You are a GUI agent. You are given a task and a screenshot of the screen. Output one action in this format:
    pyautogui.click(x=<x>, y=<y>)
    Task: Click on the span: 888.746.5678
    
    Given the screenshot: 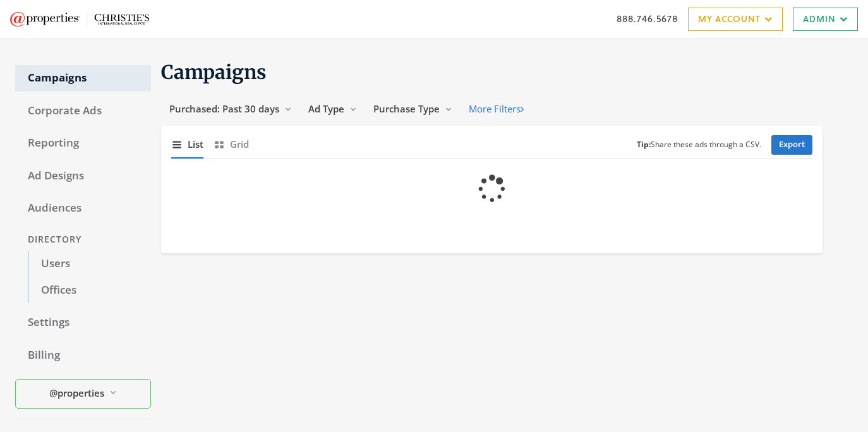 What is the action you would take?
    pyautogui.click(x=647, y=18)
    